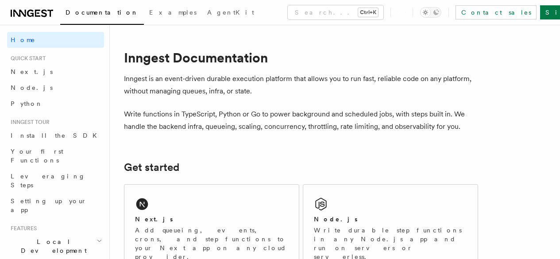  Describe the element at coordinates (49, 205) in the screenshot. I see `span: Setting up your app` at that location.